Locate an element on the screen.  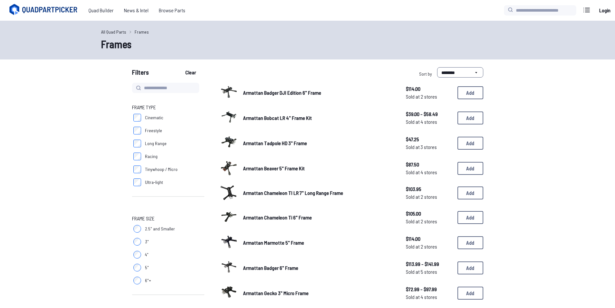
span: 4" is located at coordinates (147, 254).